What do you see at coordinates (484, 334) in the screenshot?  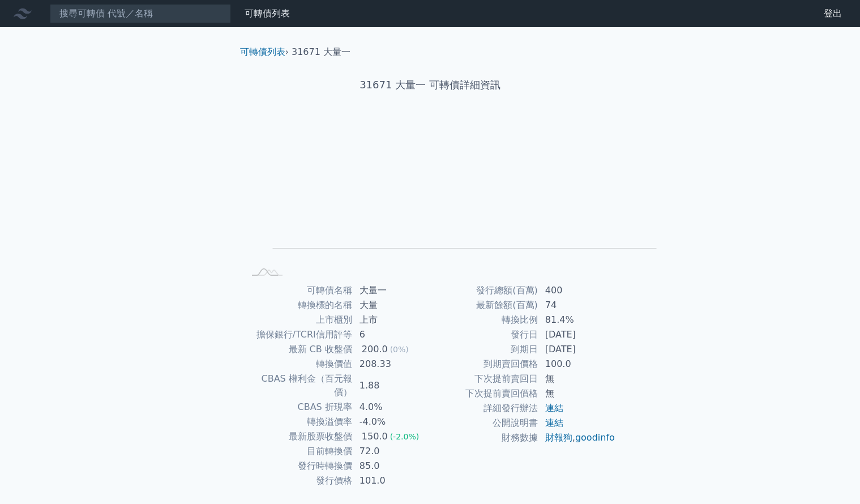 I see `td: 發行日` at bounding box center [484, 334].